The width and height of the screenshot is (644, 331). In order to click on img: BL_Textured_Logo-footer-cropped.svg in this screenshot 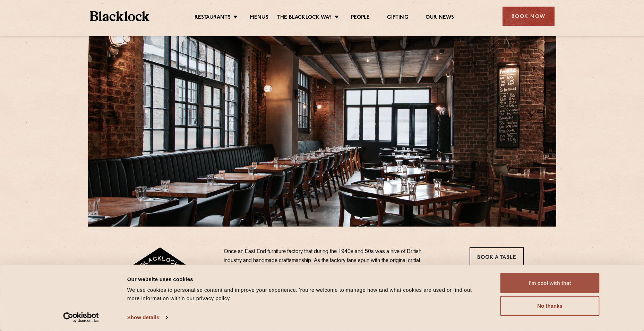, I will do `click(119, 16)`.